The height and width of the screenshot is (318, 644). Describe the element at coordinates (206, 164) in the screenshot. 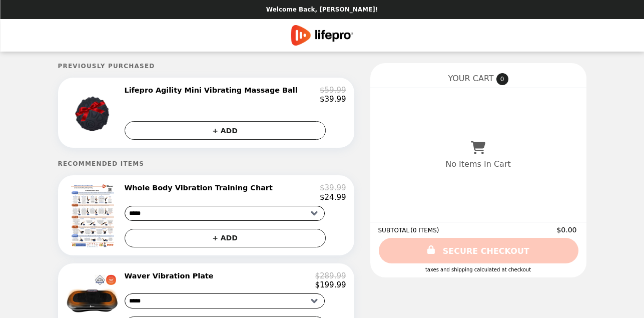

I see `h5: Recommended Items` at that location.